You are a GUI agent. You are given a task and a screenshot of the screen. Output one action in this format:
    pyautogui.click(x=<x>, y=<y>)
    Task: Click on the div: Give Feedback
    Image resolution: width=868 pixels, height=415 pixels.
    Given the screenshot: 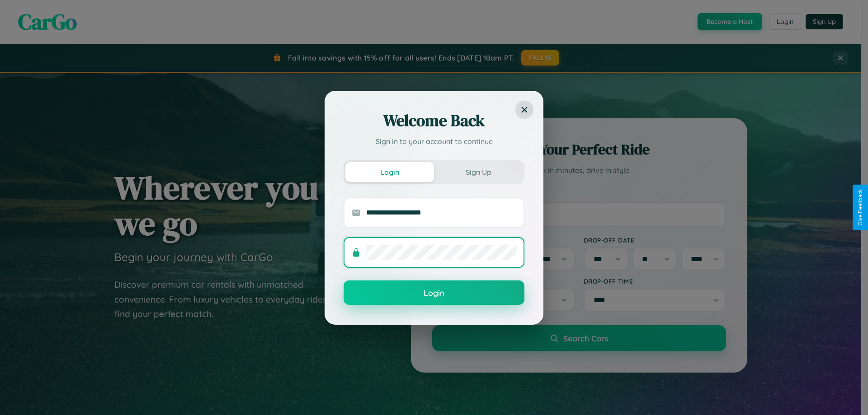 What is the action you would take?
    pyautogui.click(x=860, y=207)
    